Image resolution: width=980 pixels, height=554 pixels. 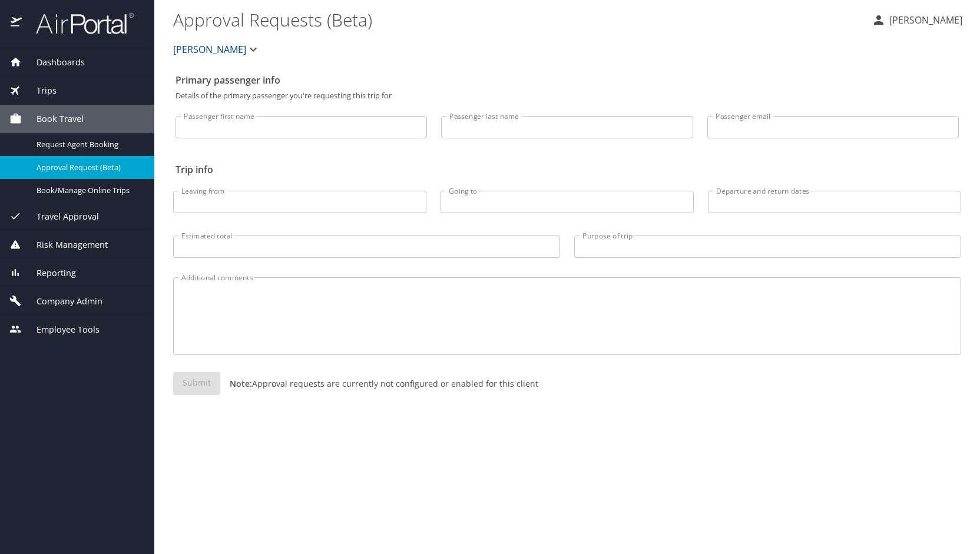 What do you see at coordinates (16, 23) in the screenshot?
I see `img: icon-airportal.png` at bounding box center [16, 23].